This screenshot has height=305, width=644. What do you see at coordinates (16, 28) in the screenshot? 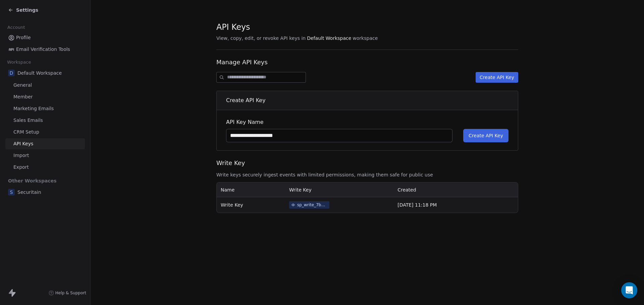
I see `span: Account` at bounding box center [16, 28].